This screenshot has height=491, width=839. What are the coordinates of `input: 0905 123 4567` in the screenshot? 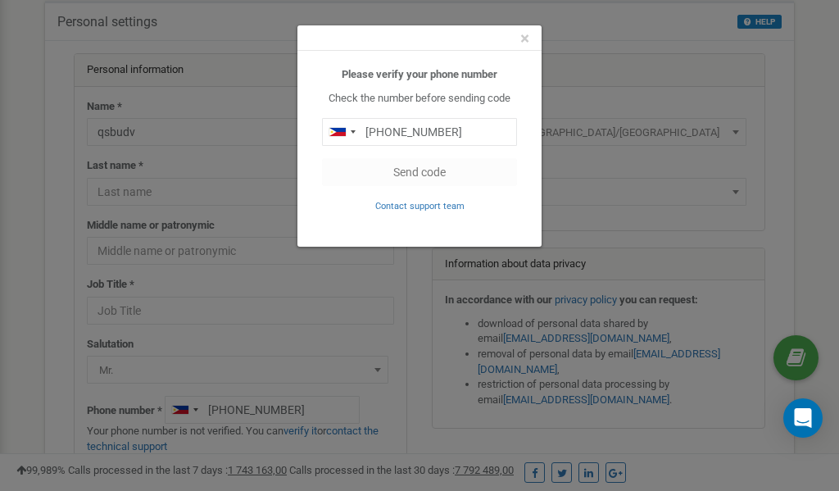 It's located at (420, 132).